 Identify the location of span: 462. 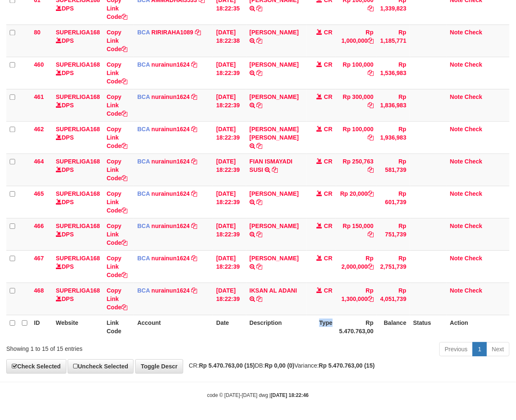
(38, 129).